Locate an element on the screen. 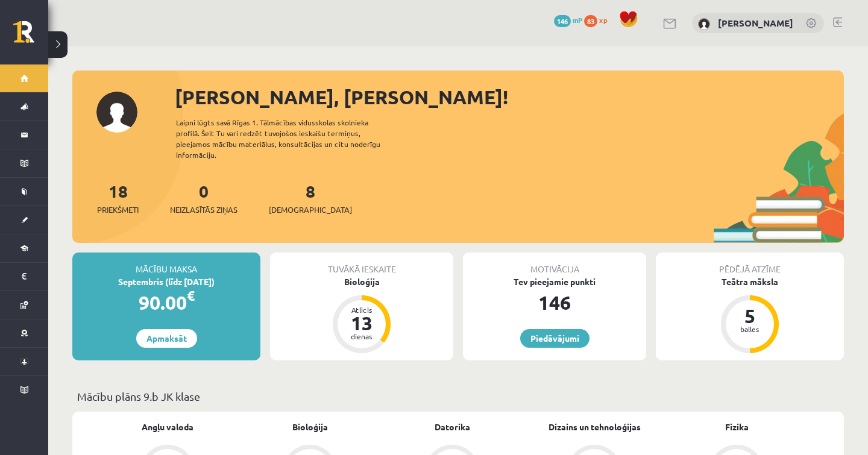  p: Mācību plāns 9.b JK klase is located at coordinates (458, 396).